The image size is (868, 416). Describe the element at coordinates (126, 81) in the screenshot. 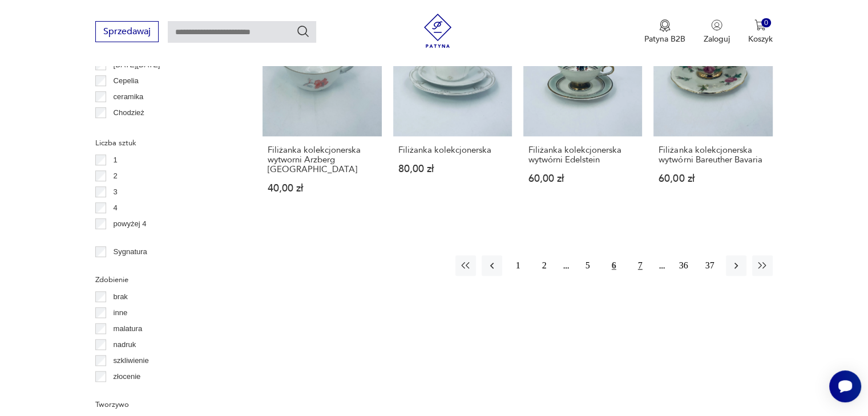

I see `p: Cepelia` at that location.